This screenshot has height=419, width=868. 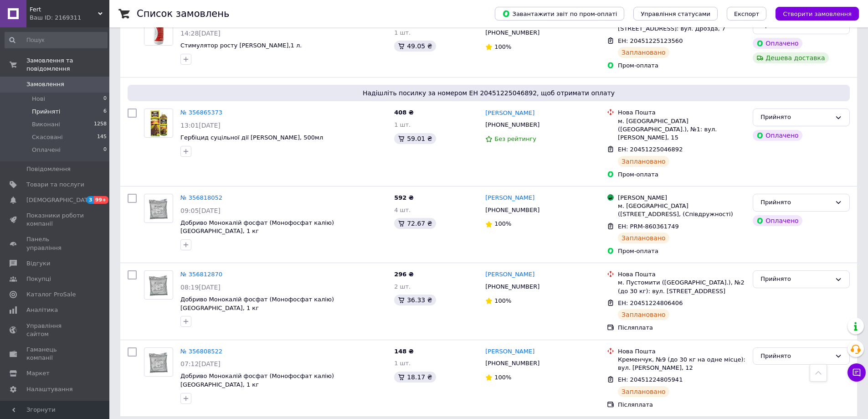 What do you see at coordinates (46, 112) in the screenshot?
I see `span: Прийняті` at bounding box center [46, 112].